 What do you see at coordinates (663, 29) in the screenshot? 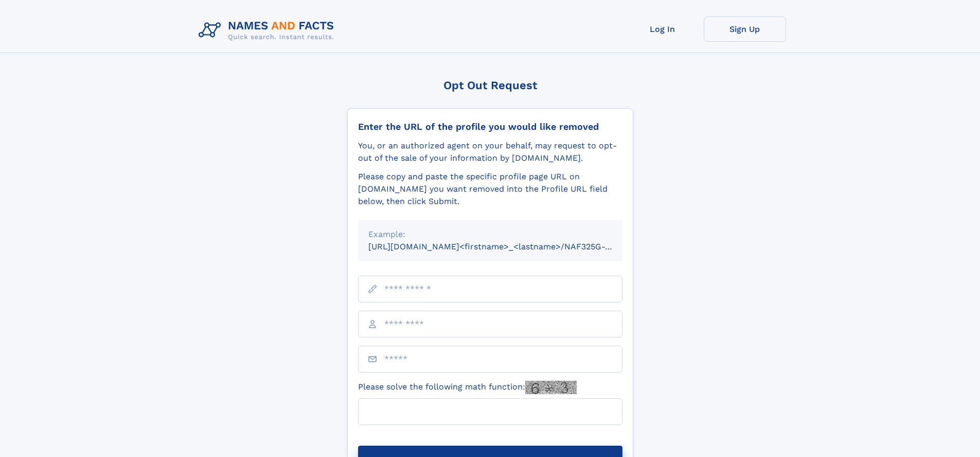
I see `a: Log In` at bounding box center [663, 29].